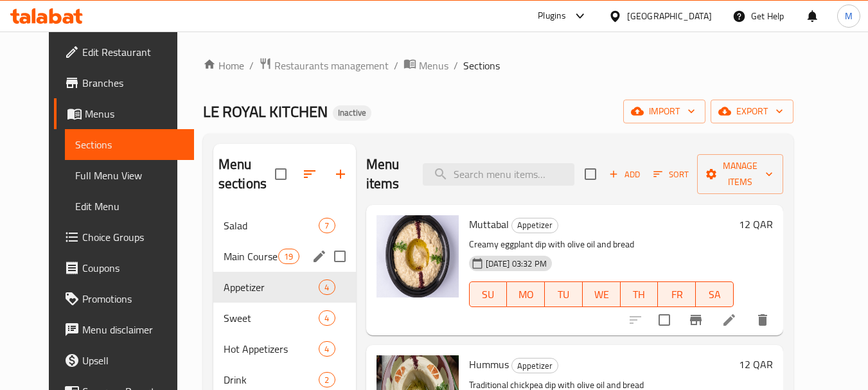 Image resolution: width=868 pixels, height=390 pixels. Describe the element at coordinates (624, 174) in the screenshot. I see `button: Add` at that location.